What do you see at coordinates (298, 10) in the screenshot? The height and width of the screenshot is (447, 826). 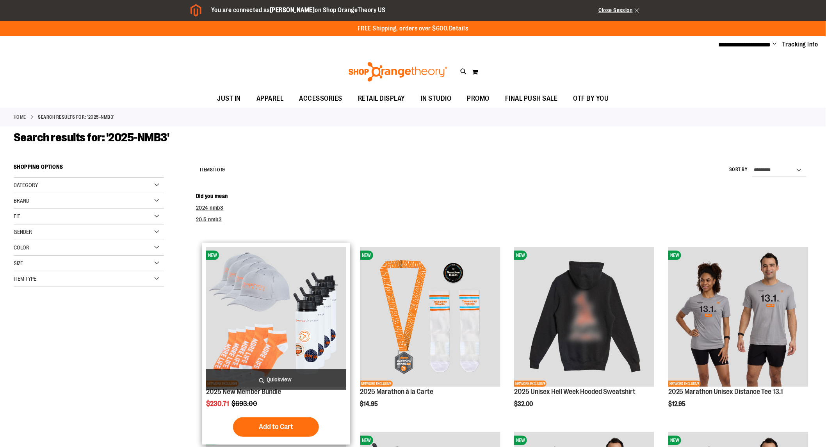 I see `span: You are connected as on Shop OrangeTheory US` at bounding box center [298, 10].